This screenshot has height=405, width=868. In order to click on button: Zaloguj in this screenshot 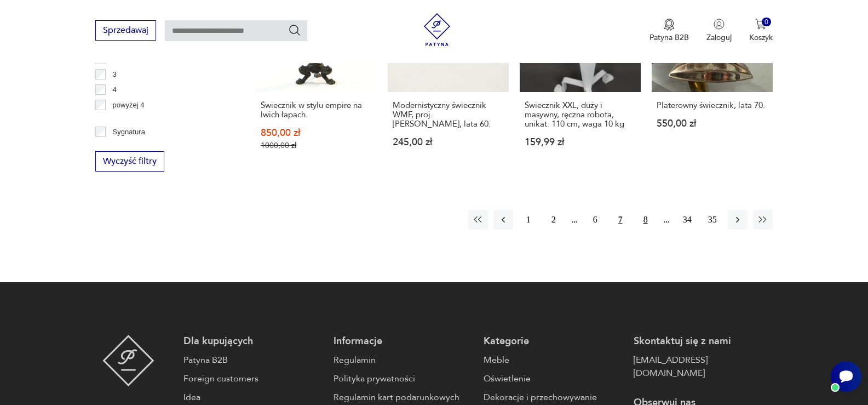, I will do `click(719, 31)`.